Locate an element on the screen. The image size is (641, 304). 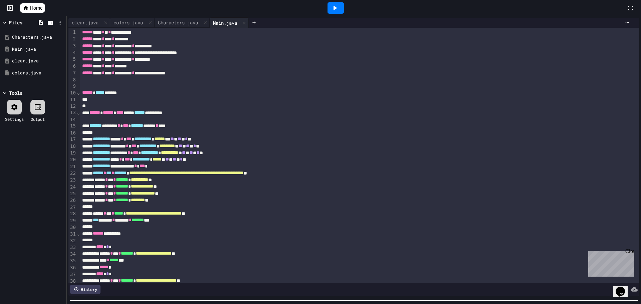
div: Chat with us now!Close is located at coordinates (24, 22).